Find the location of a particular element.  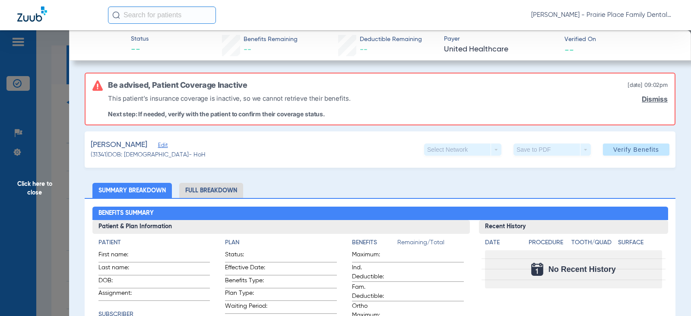

span: Benefits Type: is located at coordinates (246, 282).